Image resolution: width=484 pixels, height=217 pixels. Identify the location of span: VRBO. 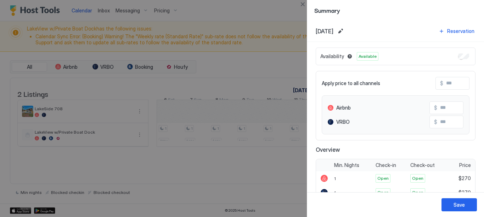
(343, 122).